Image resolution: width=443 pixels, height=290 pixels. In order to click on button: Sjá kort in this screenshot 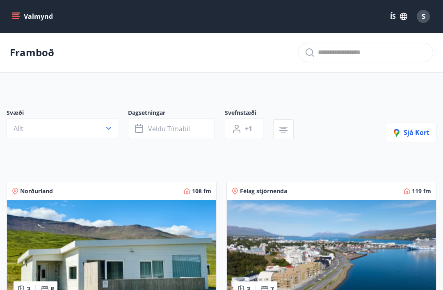, I will do `click(412, 133)`.